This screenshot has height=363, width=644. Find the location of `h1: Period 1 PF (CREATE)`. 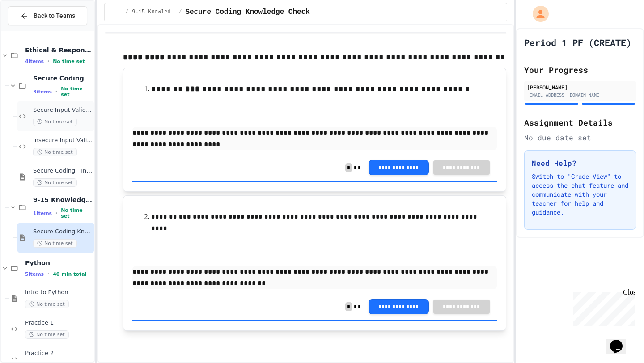

h1: Period 1 PF (CREATE) is located at coordinates (577, 42).